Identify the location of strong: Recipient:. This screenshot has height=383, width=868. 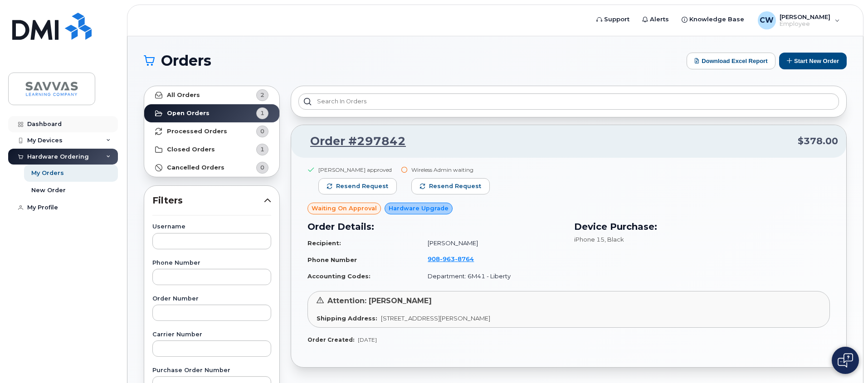
(324, 243).